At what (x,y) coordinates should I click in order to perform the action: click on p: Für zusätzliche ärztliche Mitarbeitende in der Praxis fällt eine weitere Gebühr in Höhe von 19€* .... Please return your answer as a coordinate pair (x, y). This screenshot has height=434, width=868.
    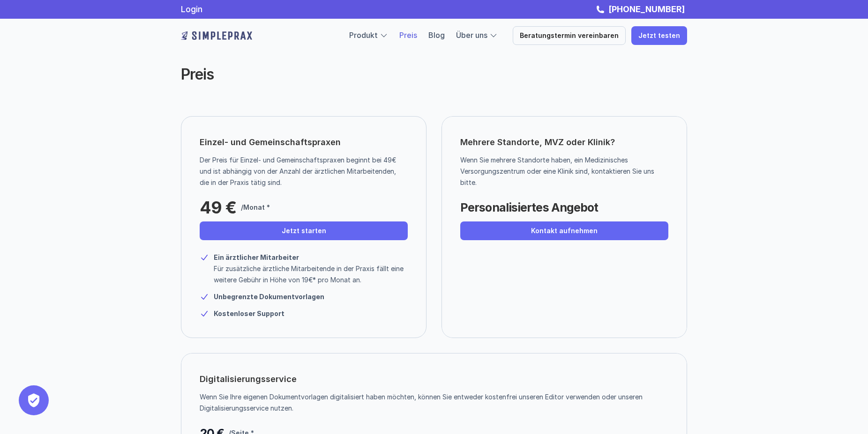
    Looking at the image, I should click on (311, 275).